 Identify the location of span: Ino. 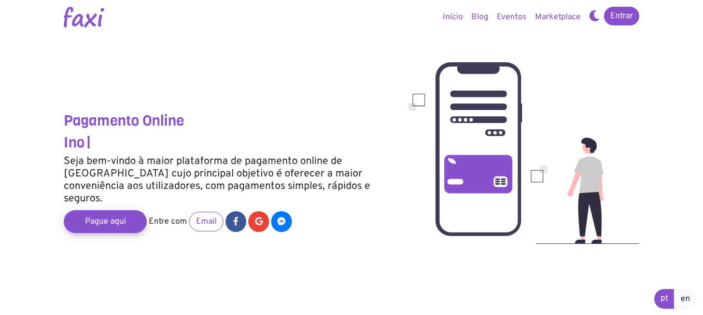
(74, 142).